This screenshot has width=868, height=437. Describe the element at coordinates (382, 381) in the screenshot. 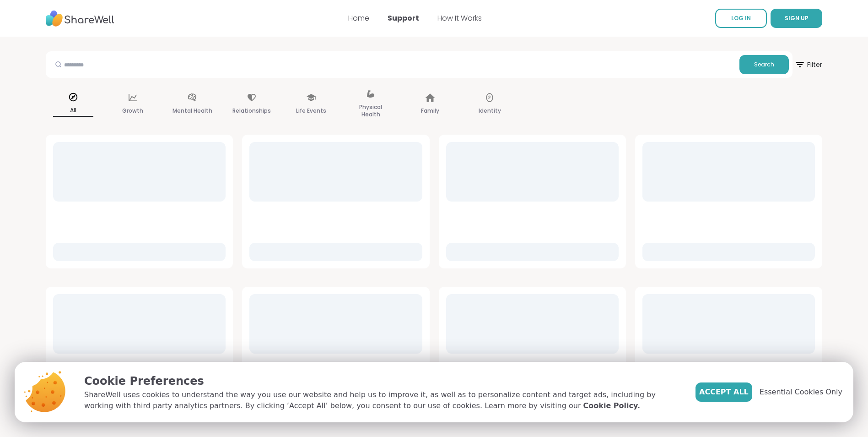

I see `p: Cookie Preferences` at that location.